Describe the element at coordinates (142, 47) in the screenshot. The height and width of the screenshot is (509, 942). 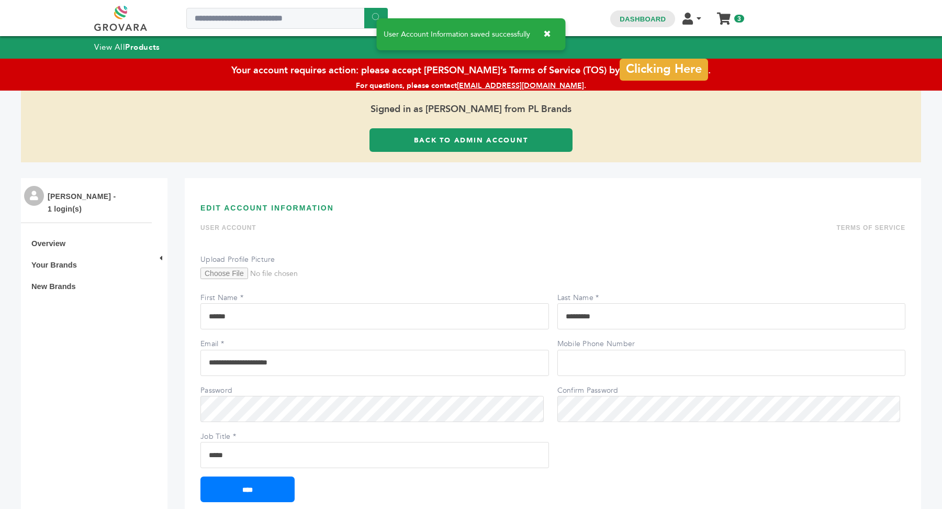
I see `strong: Products` at that location.